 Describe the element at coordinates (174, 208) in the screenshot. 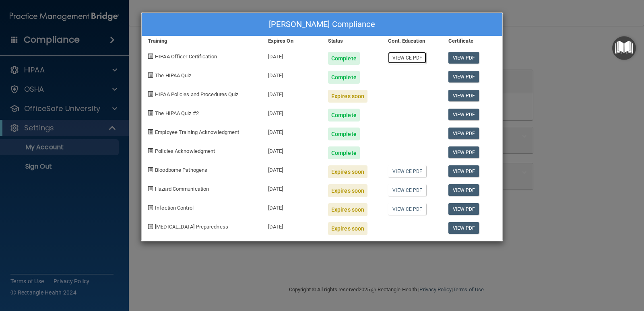

I see `span: Infection Control` at that location.